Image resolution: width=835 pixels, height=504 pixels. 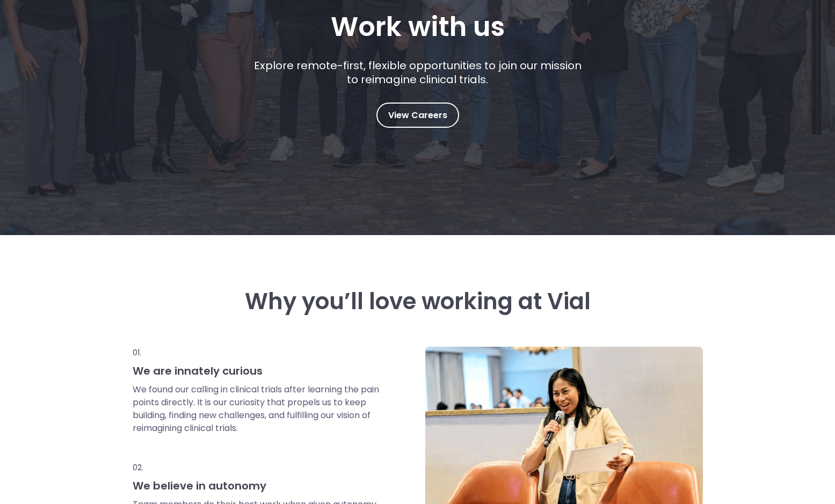 What do you see at coordinates (256, 371) in the screenshot?
I see `h3: We are innately curious` at bounding box center [256, 371].